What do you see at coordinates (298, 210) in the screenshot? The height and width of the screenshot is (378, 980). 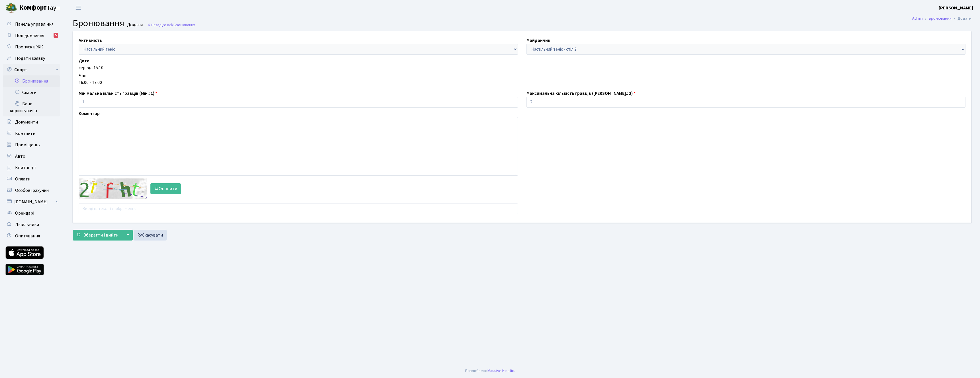 I see `input: Введіть текст із зображення` at bounding box center [298, 210].